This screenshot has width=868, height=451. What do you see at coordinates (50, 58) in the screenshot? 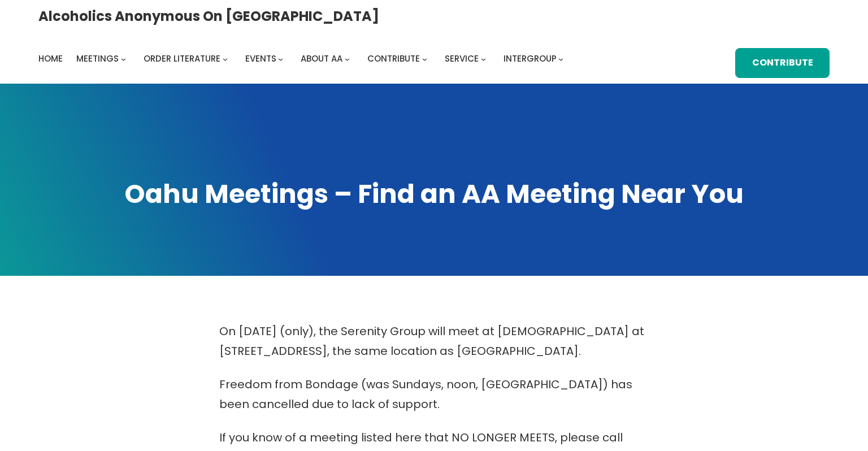
I see `span: Home` at bounding box center [50, 58].